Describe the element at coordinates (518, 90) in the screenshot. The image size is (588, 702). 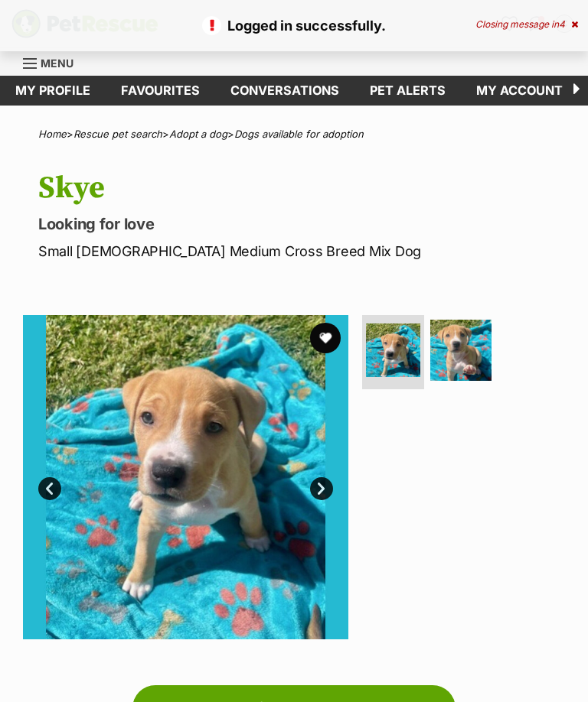
I see `a: My account` at that location.